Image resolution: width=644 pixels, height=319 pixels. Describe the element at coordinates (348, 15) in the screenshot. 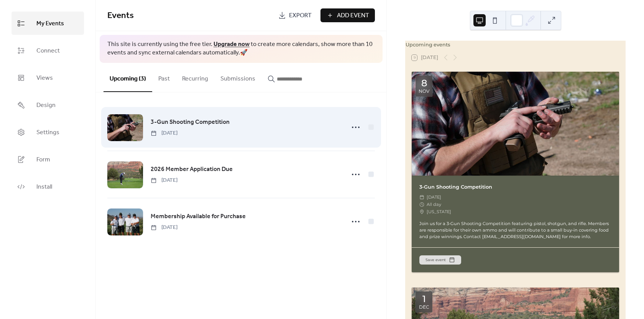

I see `button: Add Event` at that location.